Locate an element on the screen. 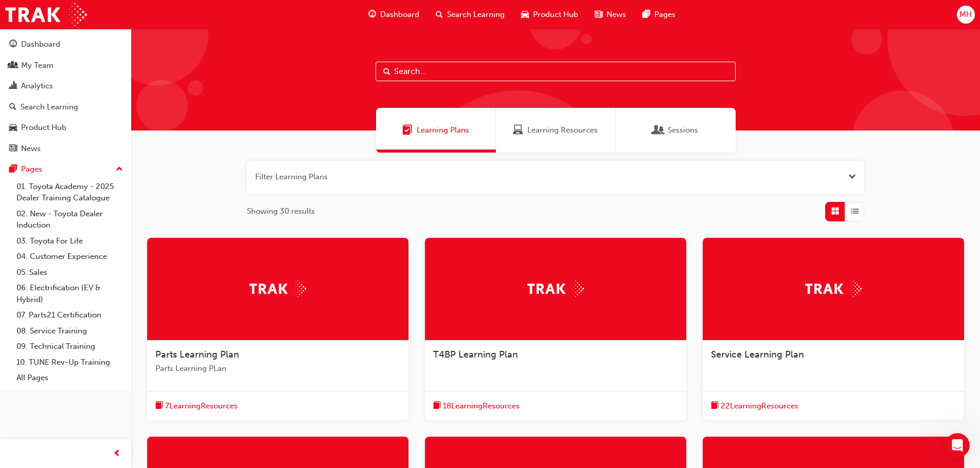 Image resolution: width=980 pixels, height=468 pixels. a: Learning ResourcesLearning Resources is located at coordinates (556, 130).